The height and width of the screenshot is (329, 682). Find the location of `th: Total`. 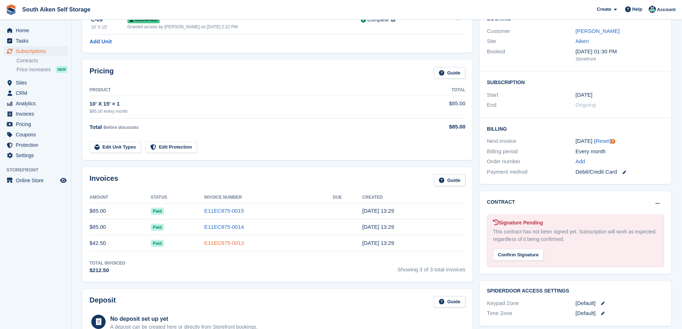

th: Total is located at coordinates (441, 90).